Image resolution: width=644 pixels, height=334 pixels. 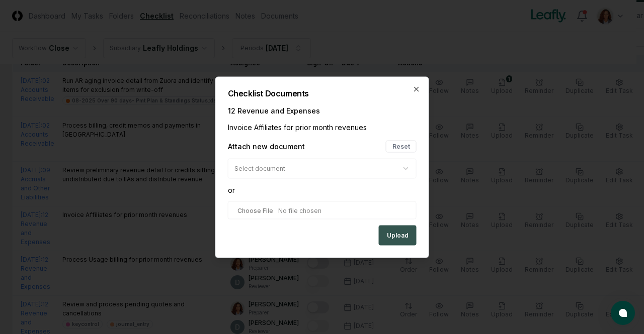 What do you see at coordinates (322, 93) in the screenshot?
I see `h2: Checklist Documents` at bounding box center [322, 93].